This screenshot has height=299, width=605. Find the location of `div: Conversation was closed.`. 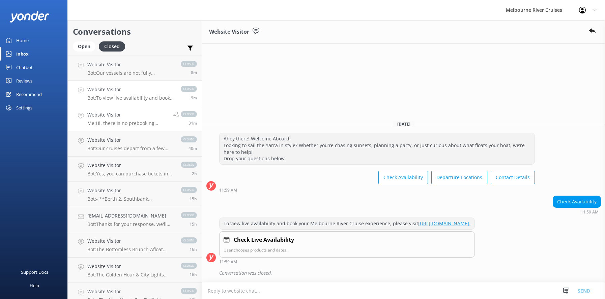

div: Conversation was closed. is located at coordinates (410, 273).